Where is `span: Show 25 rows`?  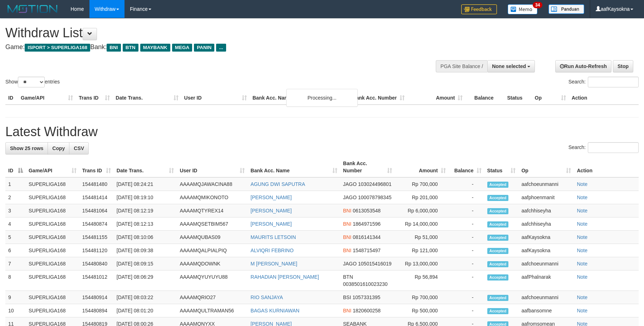 span: Show 25 rows is located at coordinates (26, 148).